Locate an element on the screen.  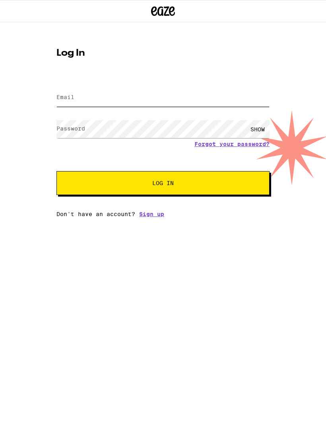
span: Hi. Need any help? is located at coordinates (31, 9).